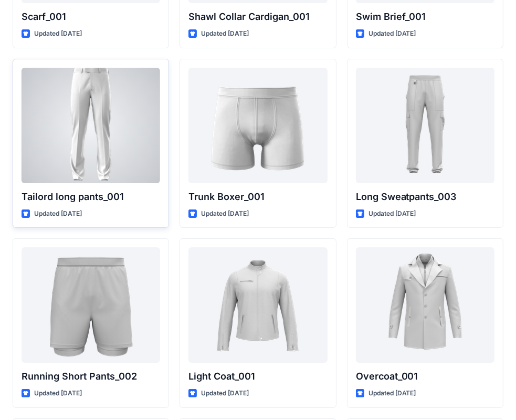  What do you see at coordinates (258, 376) in the screenshot?
I see `p: Light Coat_001` at bounding box center [258, 376].